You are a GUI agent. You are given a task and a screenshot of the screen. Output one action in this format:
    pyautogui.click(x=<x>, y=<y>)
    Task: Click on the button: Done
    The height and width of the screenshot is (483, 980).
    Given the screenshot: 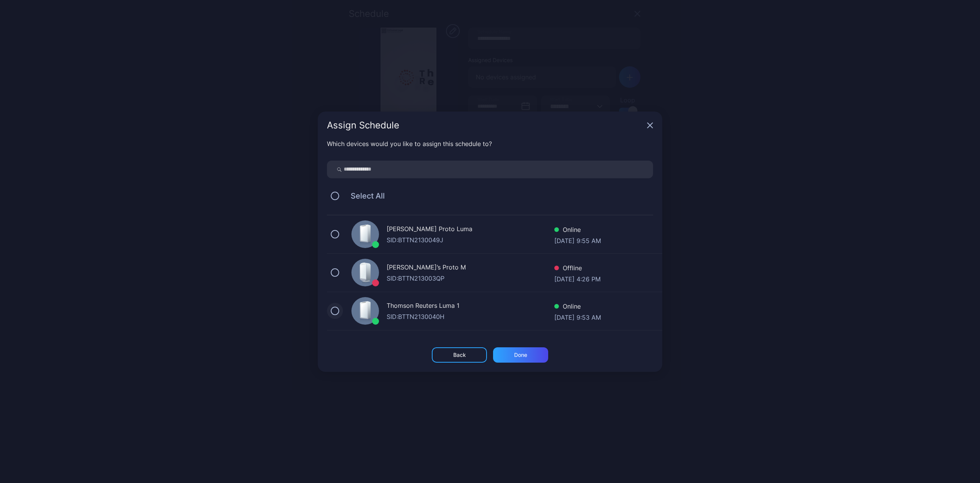 What is the action you would take?
    pyautogui.click(x=520, y=355)
    